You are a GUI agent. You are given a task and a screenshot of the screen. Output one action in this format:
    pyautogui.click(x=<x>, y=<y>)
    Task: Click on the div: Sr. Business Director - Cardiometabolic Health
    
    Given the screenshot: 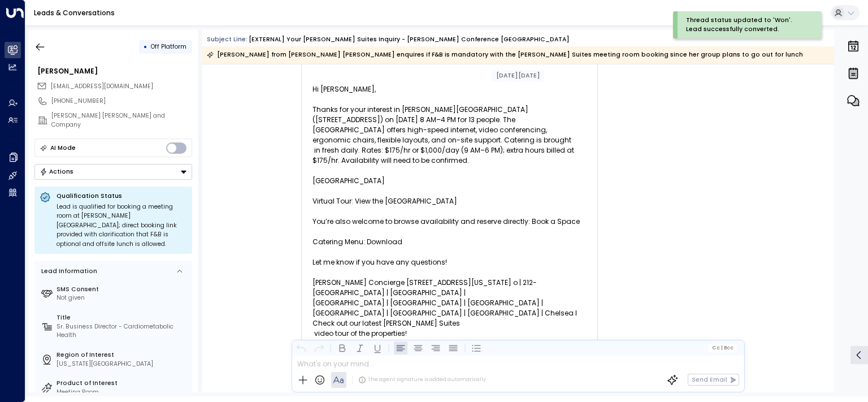 What is the action you would take?
    pyautogui.click(x=123, y=331)
    